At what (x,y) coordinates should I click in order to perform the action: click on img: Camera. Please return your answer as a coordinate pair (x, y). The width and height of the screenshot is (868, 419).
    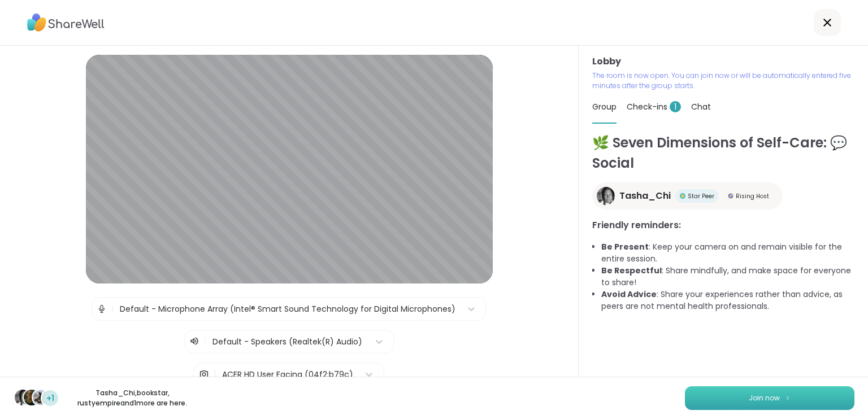
    Looking at the image, I should click on (204, 374).